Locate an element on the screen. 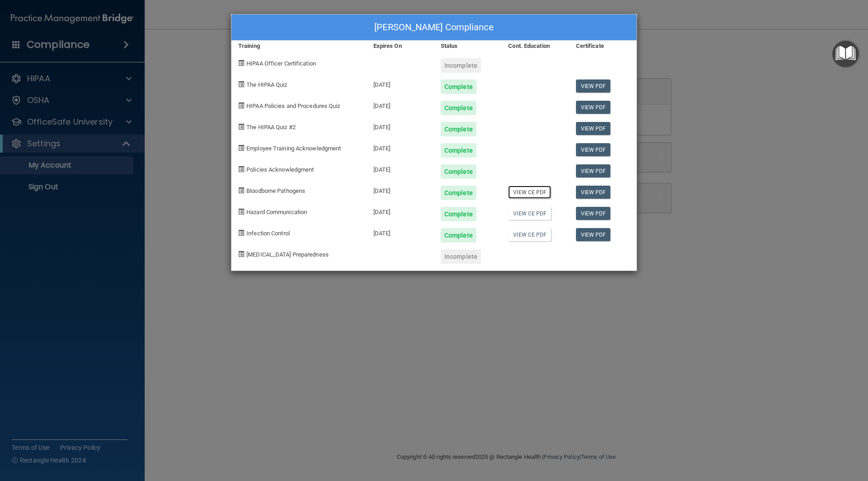 The image size is (868, 481). span: Infection Control is located at coordinates (268, 233).